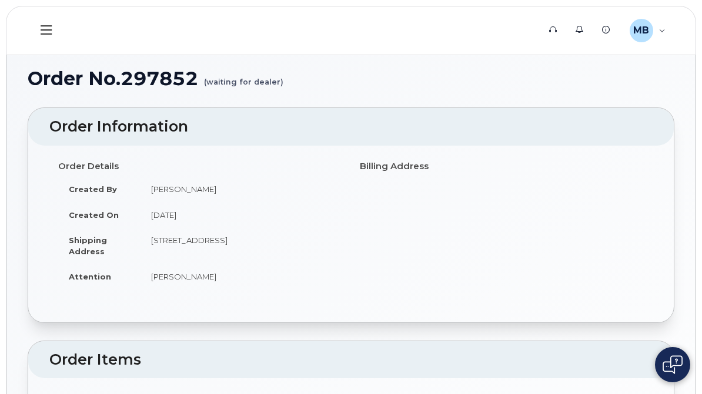 The image size is (702, 394). Describe the element at coordinates (93, 189) in the screenshot. I see `strong: Created By` at that location.